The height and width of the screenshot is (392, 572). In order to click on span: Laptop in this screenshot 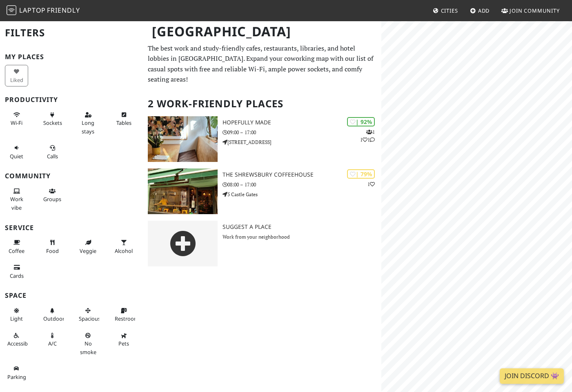, I will do `click(32, 10)`.